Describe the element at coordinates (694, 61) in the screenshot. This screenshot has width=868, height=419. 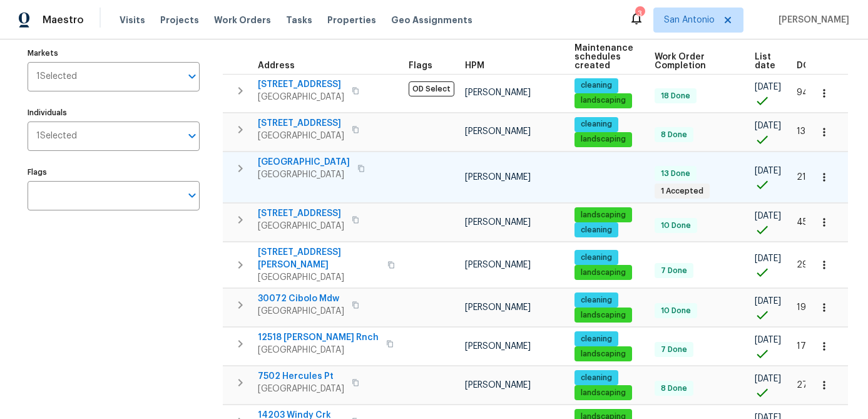
I see `span: Work Order Completion` at that location.